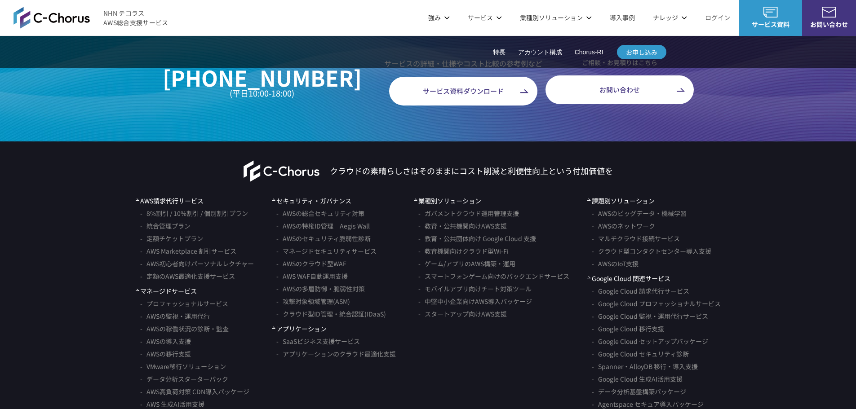 This screenshot has height=409, width=856. Describe the element at coordinates (469, 213) in the screenshot. I see `a: ガバメントクラウド運用管理支援` at that location.